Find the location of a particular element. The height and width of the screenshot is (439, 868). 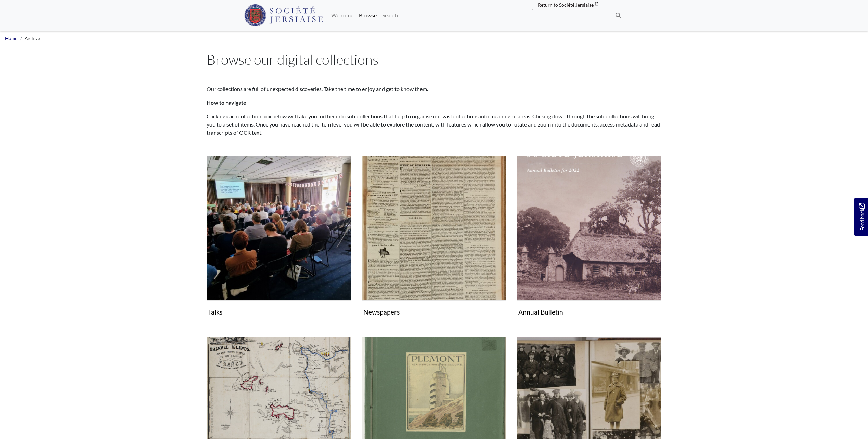

img: Annual Bulletin is located at coordinates (588, 228).